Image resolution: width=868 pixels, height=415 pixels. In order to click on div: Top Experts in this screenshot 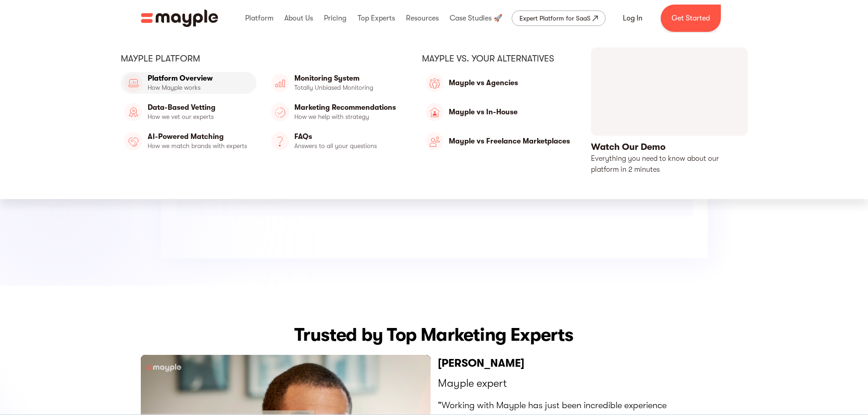, I will do `click(376, 18)`.